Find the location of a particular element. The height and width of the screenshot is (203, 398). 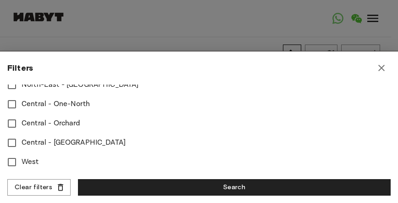

button: Search is located at coordinates (235, 187).